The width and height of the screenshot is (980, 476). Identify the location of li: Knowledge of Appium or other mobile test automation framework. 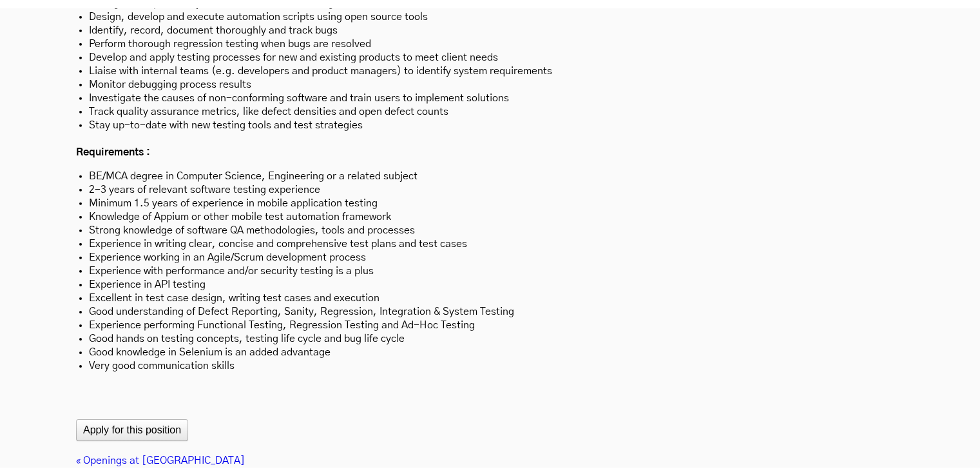
(490, 216).